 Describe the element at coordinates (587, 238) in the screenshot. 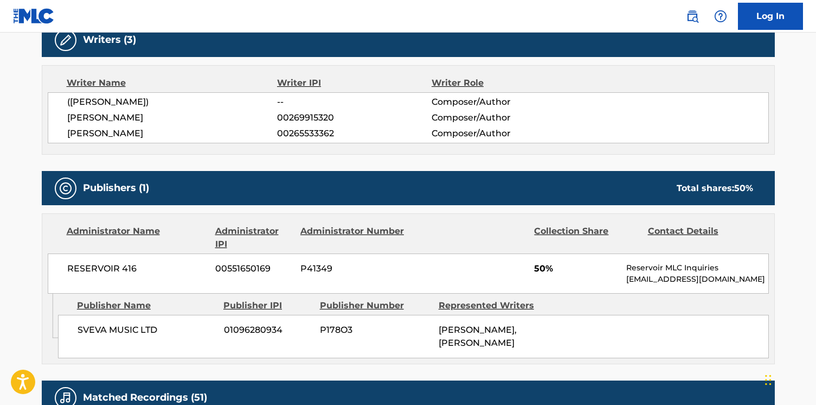

I see `div: Collection Share` at that location.